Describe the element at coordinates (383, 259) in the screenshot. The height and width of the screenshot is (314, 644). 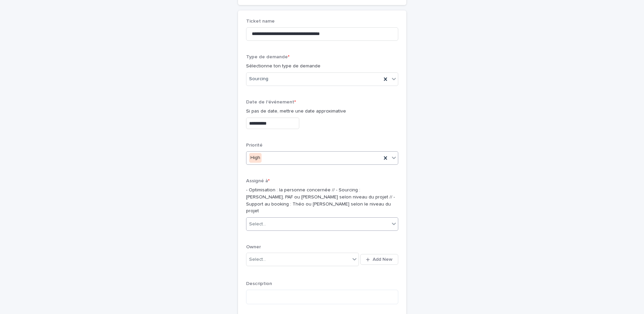
I see `span: Add New` at that location.